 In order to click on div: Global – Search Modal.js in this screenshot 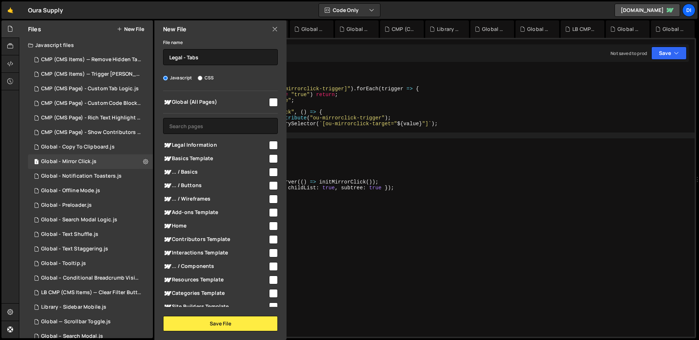, I will do `click(72, 337)`.